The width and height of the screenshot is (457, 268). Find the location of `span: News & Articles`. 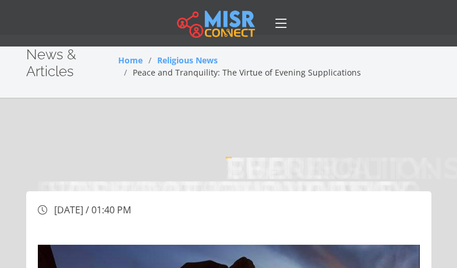

span: News & Articles is located at coordinates (51, 63).